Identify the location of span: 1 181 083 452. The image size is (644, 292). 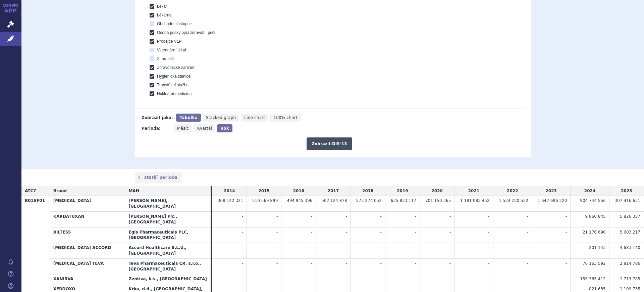
(475, 201).